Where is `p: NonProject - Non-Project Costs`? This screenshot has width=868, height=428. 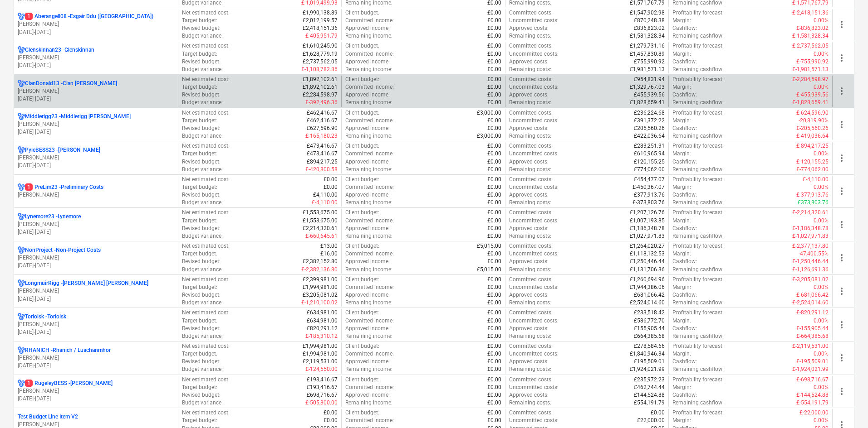 p: NonProject - Non-Project Costs is located at coordinates (62, 250).